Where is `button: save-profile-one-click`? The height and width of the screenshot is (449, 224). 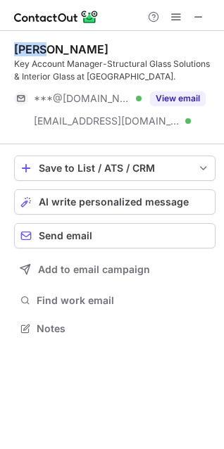
button: save-profile-one-click is located at coordinates (115, 168).